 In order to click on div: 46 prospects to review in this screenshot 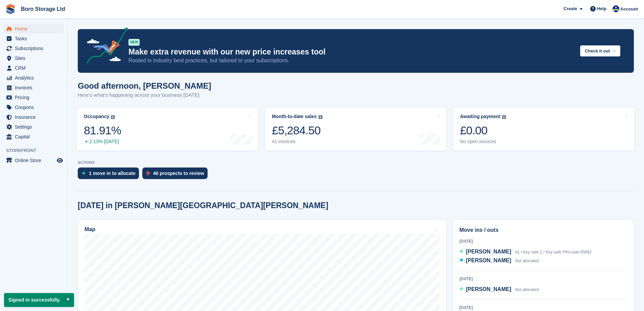, I will do `click(178, 173)`.